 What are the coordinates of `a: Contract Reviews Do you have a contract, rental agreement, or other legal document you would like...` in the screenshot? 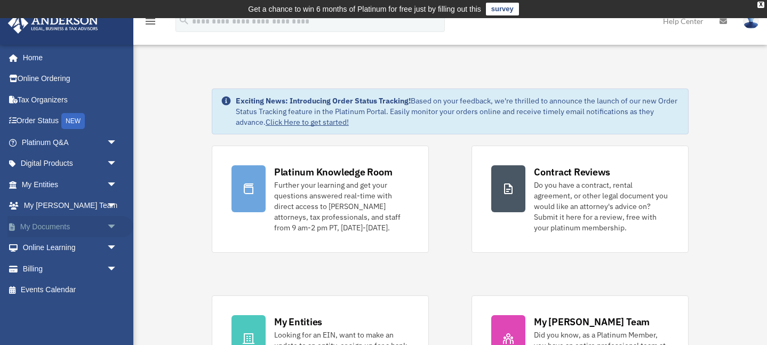 It's located at (580, 199).